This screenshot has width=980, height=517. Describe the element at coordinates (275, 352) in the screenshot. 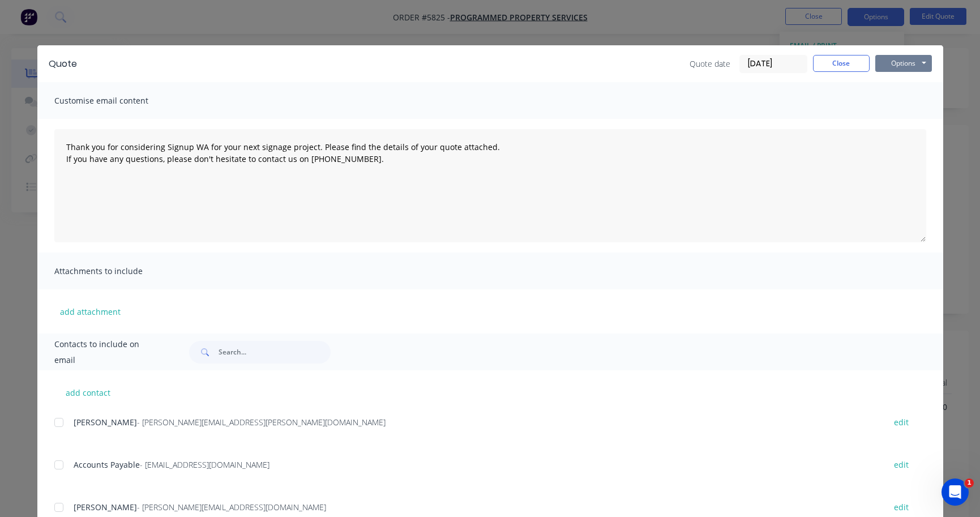

I see `input: Search...` at that location.